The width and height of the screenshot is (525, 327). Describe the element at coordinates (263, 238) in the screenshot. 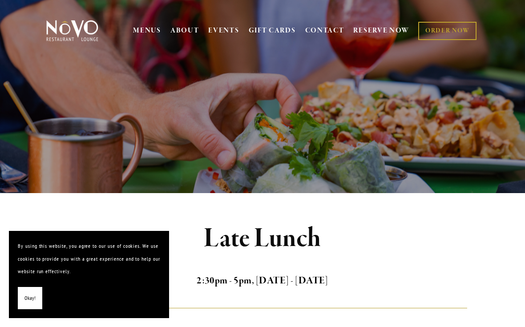

I see `strong: Late Lunch` at that location.